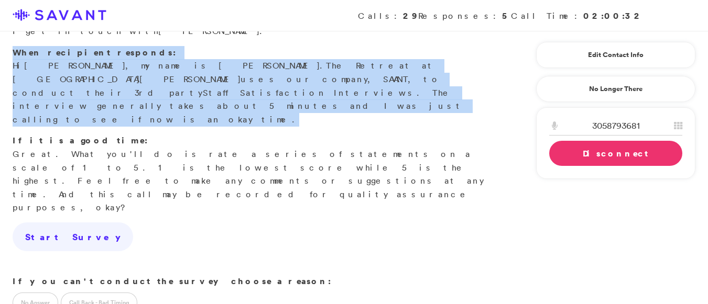 This screenshot has width=708, height=304. Describe the element at coordinates (615, 153) in the screenshot. I see `a: Disconnect` at that location.